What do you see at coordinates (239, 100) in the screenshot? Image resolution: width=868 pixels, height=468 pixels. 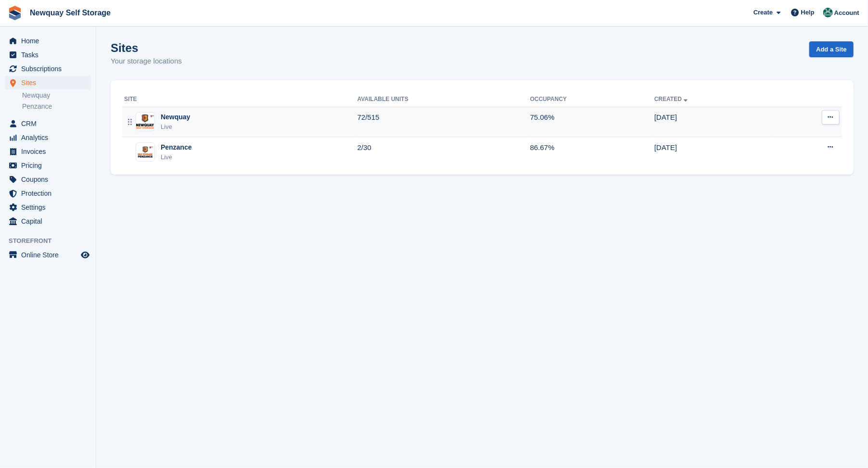 I see `th: Site` at bounding box center [239, 100].